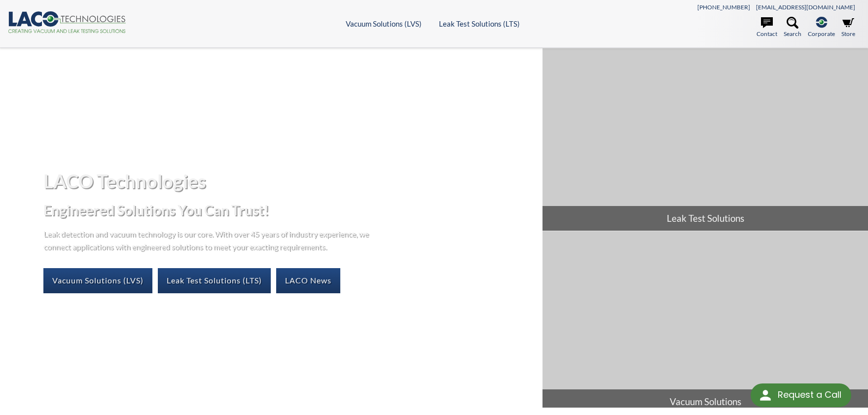  Describe the element at coordinates (308, 280) in the screenshot. I see `a: LACO News` at that location.